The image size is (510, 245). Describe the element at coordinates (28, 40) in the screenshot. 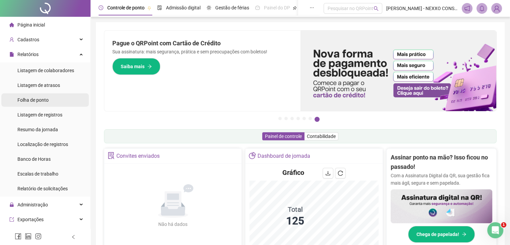

I see `span: Cadastros` at that location.